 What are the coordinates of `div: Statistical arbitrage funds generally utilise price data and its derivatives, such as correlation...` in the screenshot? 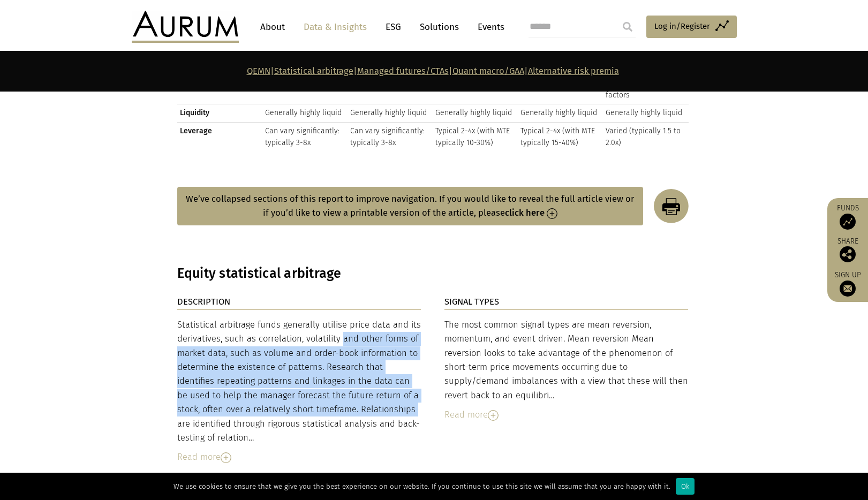 It's located at (300, 382).